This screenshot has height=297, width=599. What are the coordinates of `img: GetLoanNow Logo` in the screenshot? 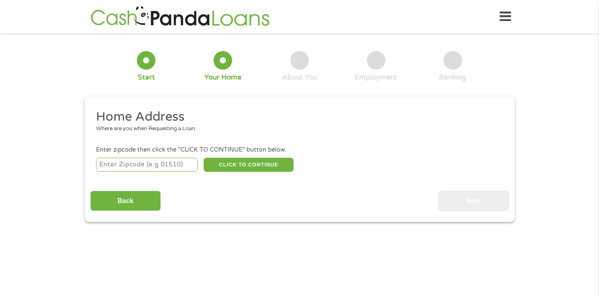 It's located at (180, 17).